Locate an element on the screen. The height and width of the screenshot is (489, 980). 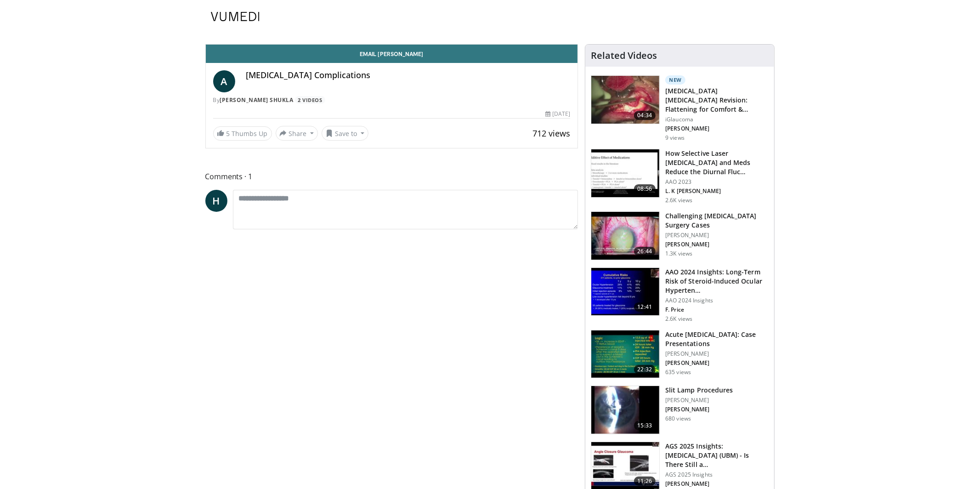
span: 22:32 is located at coordinates (645, 369).